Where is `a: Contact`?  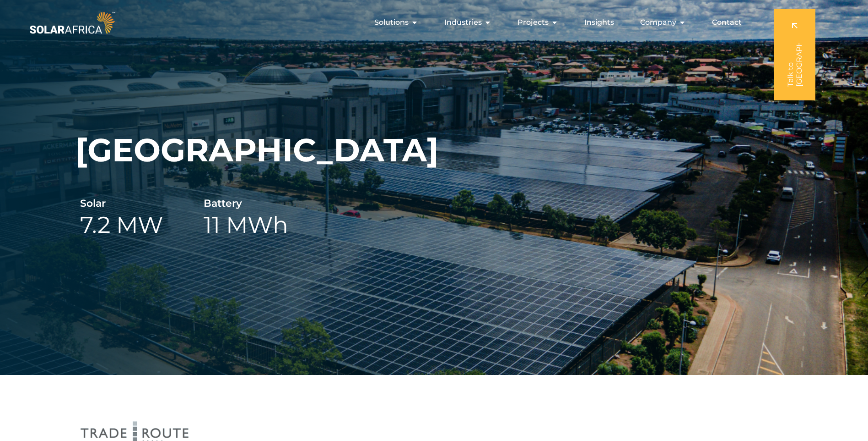 a: Contact is located at coordinates (727, 22).